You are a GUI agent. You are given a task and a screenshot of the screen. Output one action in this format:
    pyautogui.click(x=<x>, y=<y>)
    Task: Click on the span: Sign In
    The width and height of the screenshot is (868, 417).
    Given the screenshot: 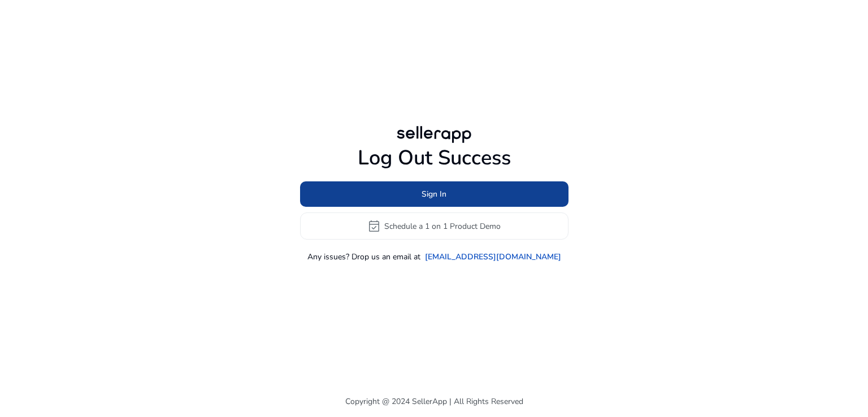 What is the action you would take?
    pyautogui.click(x=434, y=194)
    